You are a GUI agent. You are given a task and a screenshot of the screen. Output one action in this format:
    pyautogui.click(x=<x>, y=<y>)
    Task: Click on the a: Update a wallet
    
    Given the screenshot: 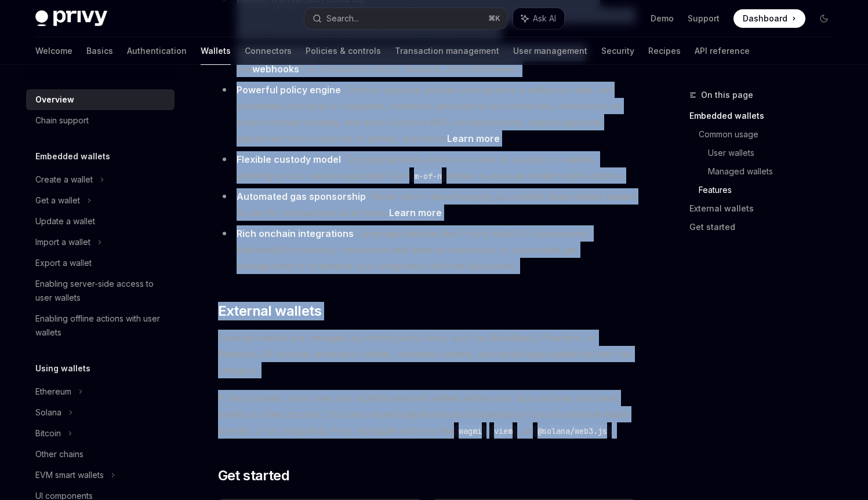 What is the action you would take?
    pyautogui.click(x=100, y=221)
    